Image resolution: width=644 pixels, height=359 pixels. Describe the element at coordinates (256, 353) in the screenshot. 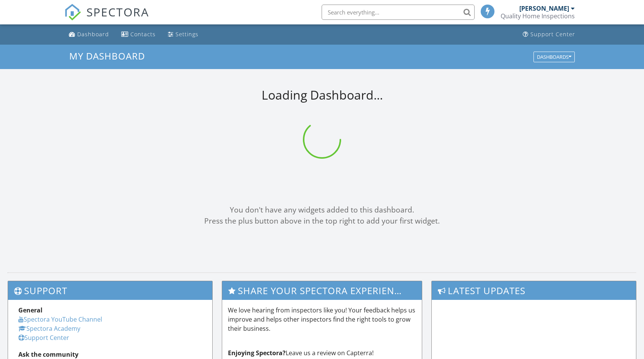

I see `strong: Enjoying Spectora?` at that location.